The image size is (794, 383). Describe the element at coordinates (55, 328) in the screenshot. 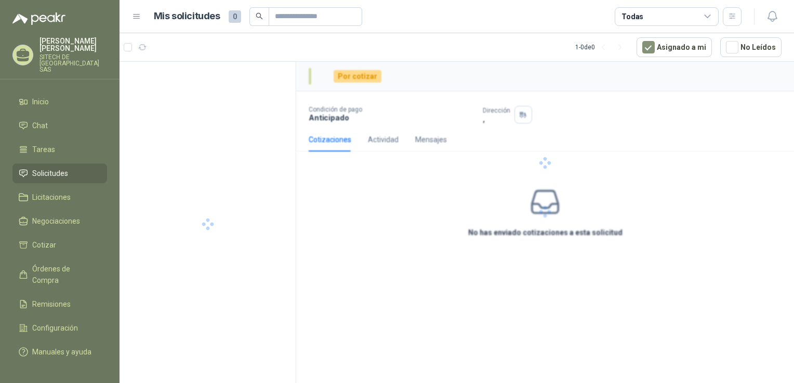

I see `span: Configuración` at that location.